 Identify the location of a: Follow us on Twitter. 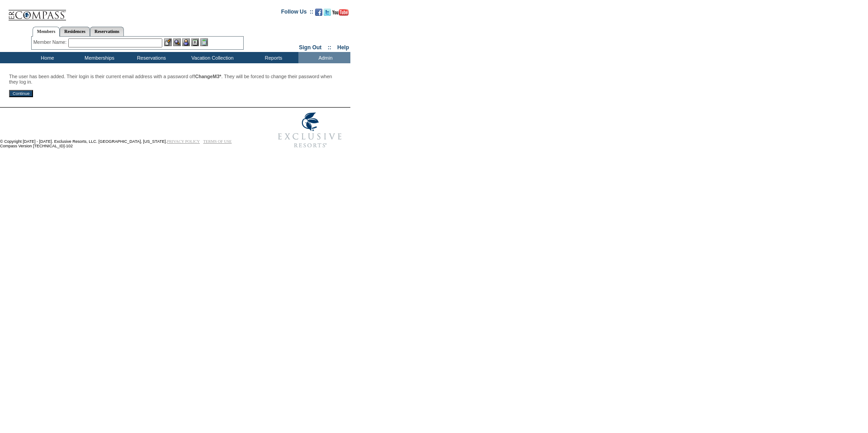
(327, 14).